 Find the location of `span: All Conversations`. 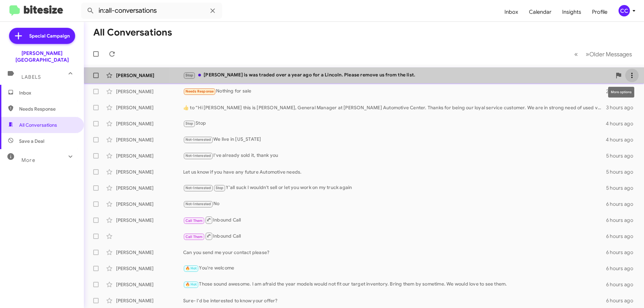

span: All Conversations is located at coordinates (38, 125).